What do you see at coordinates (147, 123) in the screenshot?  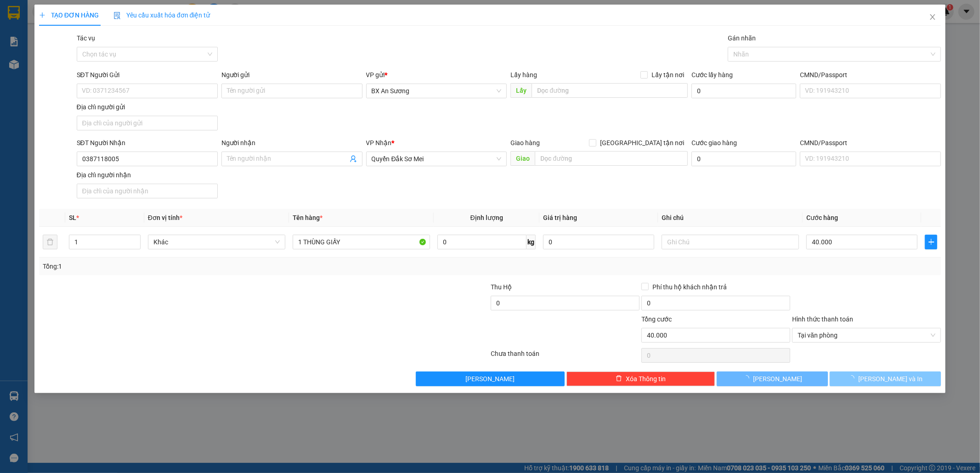 I see `input: Địa chỉ của người gửi` at bounding box center [147, 123].